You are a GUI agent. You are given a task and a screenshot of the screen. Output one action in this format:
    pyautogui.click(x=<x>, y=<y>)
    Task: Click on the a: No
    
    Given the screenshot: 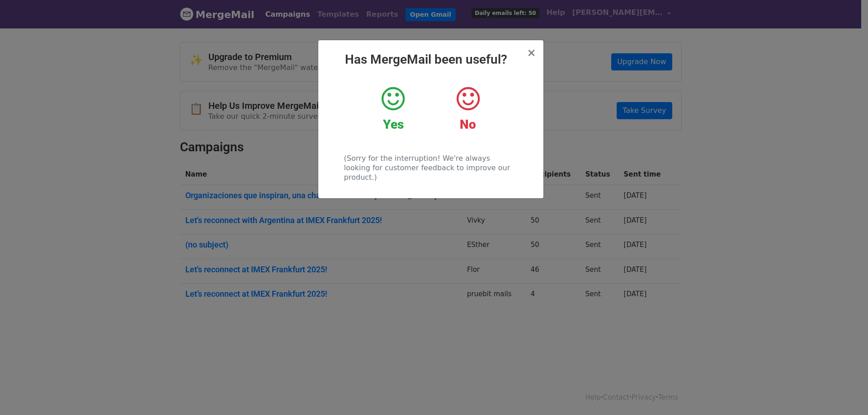 What is the action you would take?
    pyautogui.click(x=467, y=109)
    